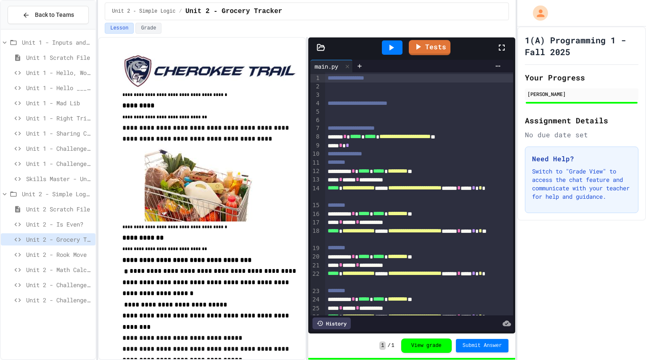  What do you see at coordinates (316, 120) in the screenshot?
I see `div: 6` at bounding box center [316, 120].